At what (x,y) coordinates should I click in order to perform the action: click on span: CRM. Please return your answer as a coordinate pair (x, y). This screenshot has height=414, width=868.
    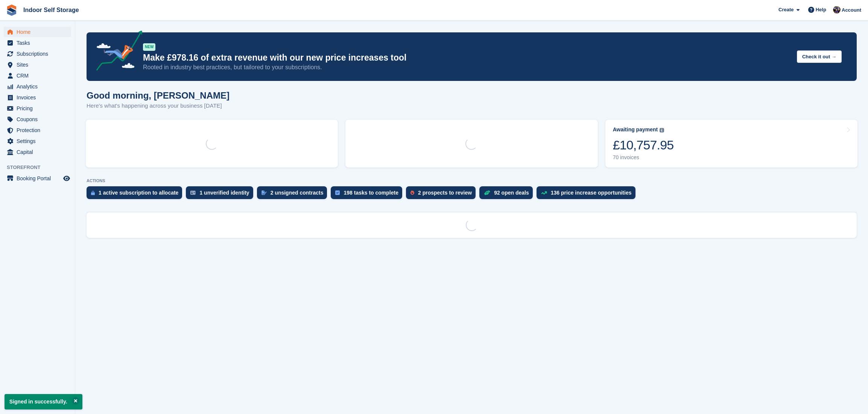
    Looking at the image, I should click on (39, 76).